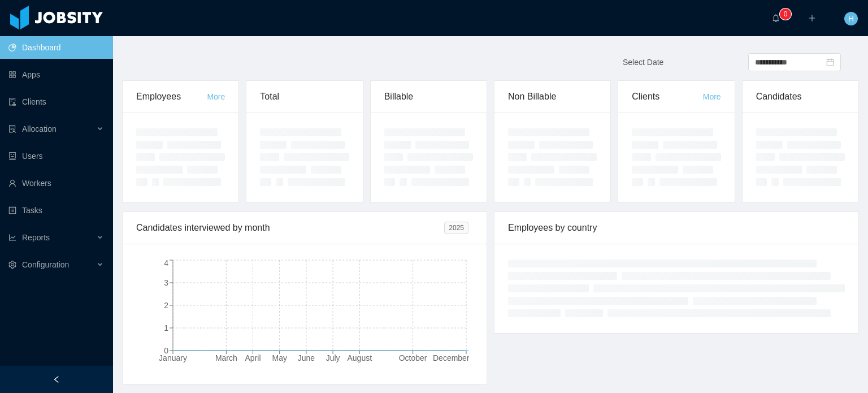 This screenshot has width=868, height=393. What do you see at coordinates (851, 18) in the screenshot?
I see `span: H` at bounding box center [851, 18].